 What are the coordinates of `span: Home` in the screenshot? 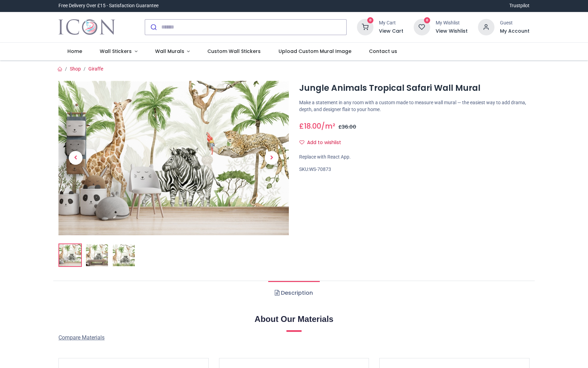 It's located at (75, 51).